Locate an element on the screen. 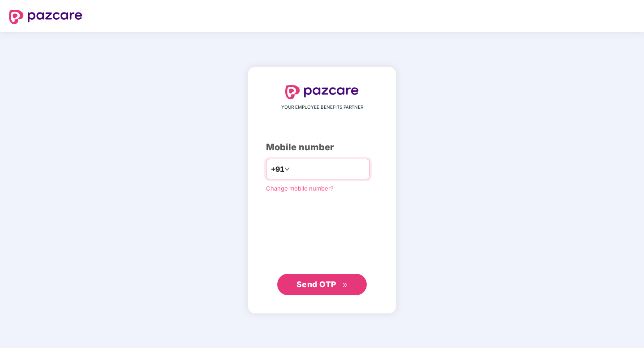 The width and height of the screenshot is (644, 348). span: Send OTP is located at coordinates (316, 284).